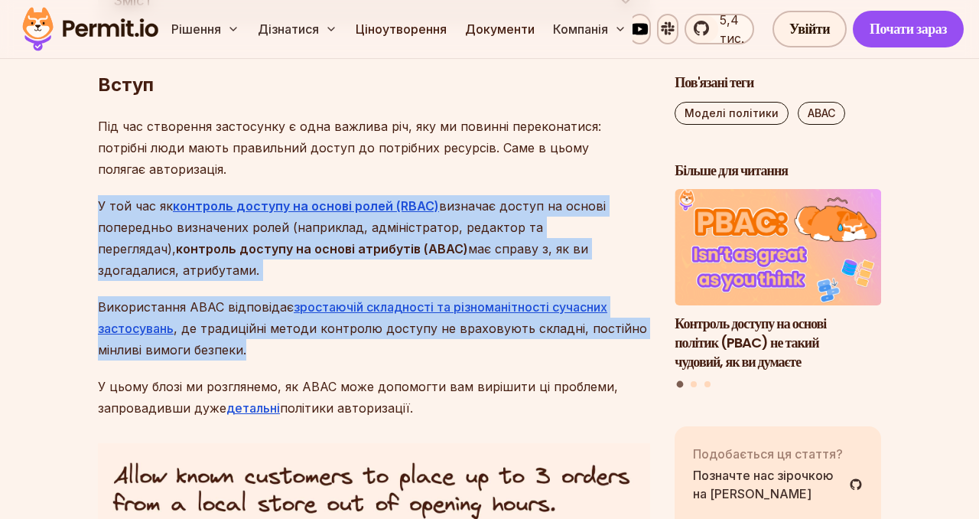 The image size is (979, 519). Describe the element at coordinates (401, 29) in the screenshot. I see `font: Ціноутворення` at that location.